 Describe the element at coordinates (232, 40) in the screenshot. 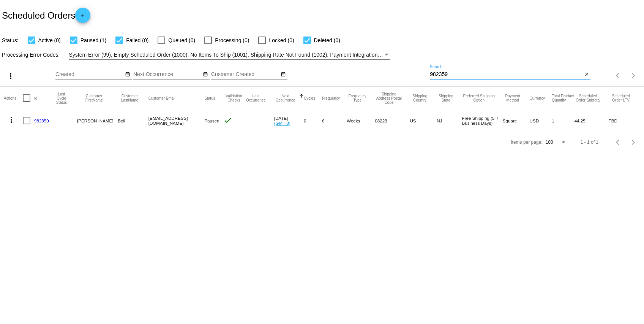

I see `span: Processing (0)` at that location.